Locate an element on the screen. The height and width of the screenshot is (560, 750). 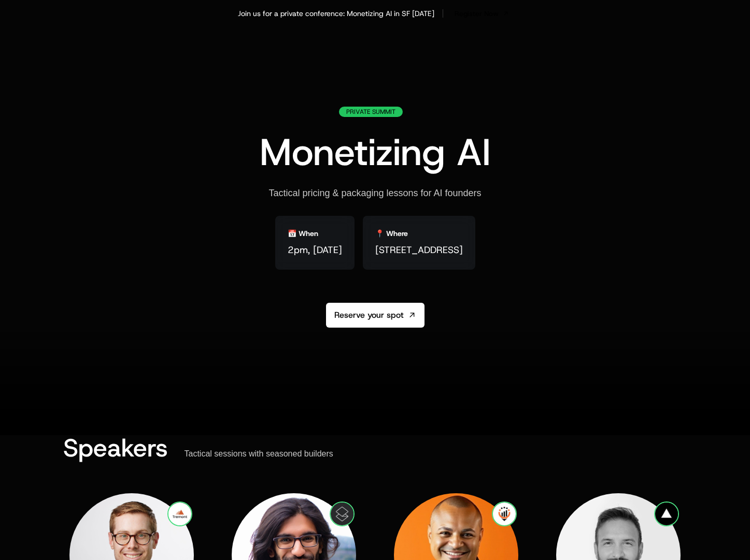
div: Private Summit is located at coordinates (370, 112).